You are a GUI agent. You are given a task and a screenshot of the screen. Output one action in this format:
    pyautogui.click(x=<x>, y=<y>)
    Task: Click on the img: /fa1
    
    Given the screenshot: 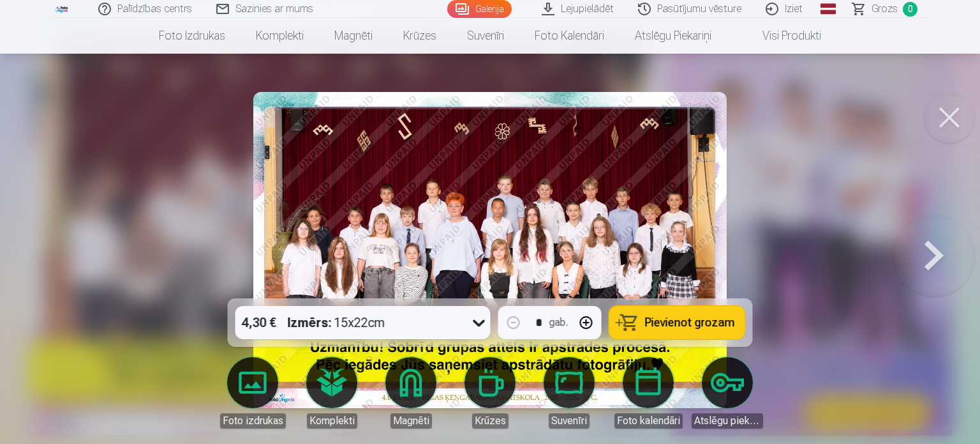 What is the action you would take?
    pyautogui.click(x=62, y=9)
    